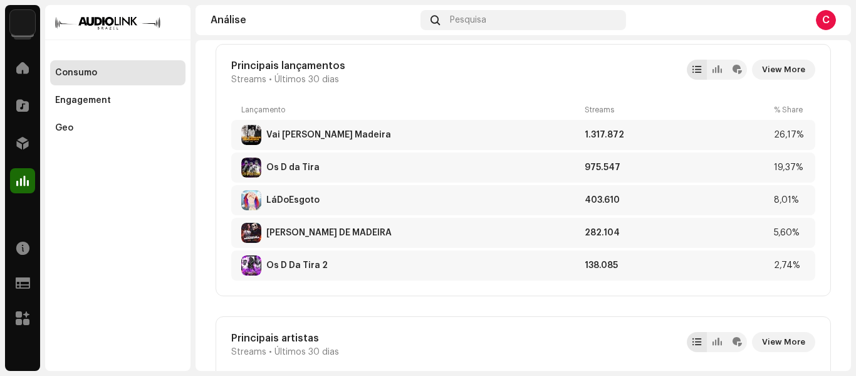 The image size is (856, 376). Describe the element at coordinates (251, 167) in the screenshot. I see `img: 142E4596-A5B3-431B-82F3-22076C55D320` at that location.